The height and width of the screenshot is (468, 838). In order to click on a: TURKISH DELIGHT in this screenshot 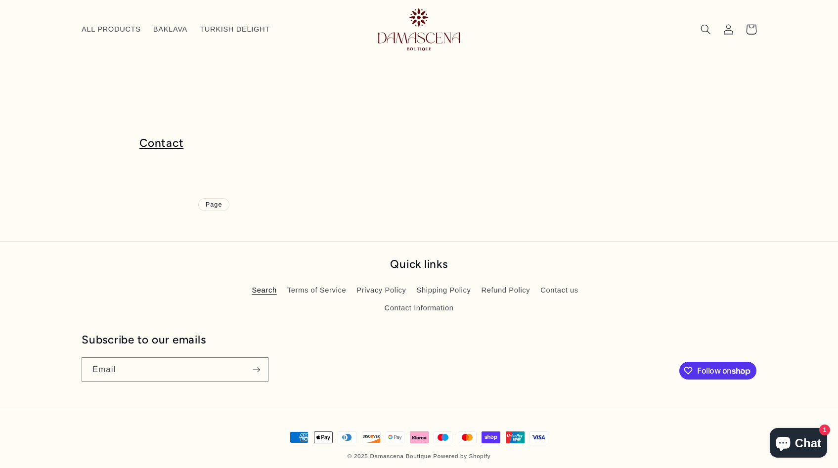, I will do `click(235, 29)`.